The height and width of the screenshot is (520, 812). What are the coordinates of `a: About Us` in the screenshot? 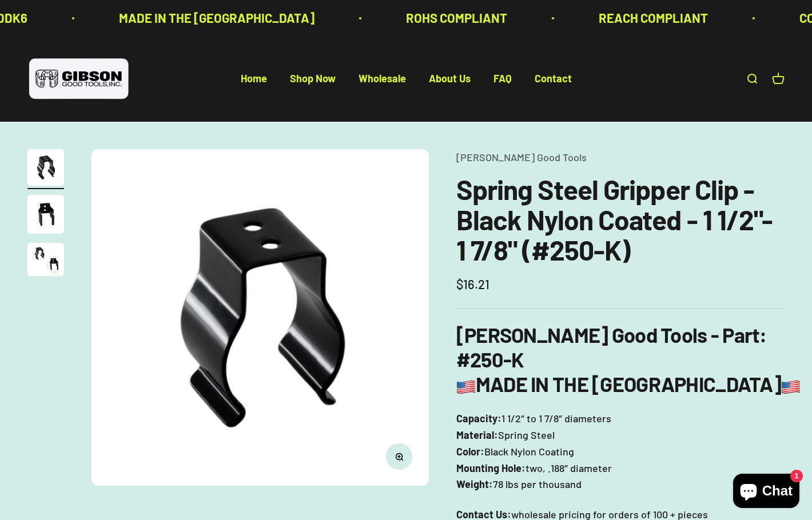 It's located at (450, 79).